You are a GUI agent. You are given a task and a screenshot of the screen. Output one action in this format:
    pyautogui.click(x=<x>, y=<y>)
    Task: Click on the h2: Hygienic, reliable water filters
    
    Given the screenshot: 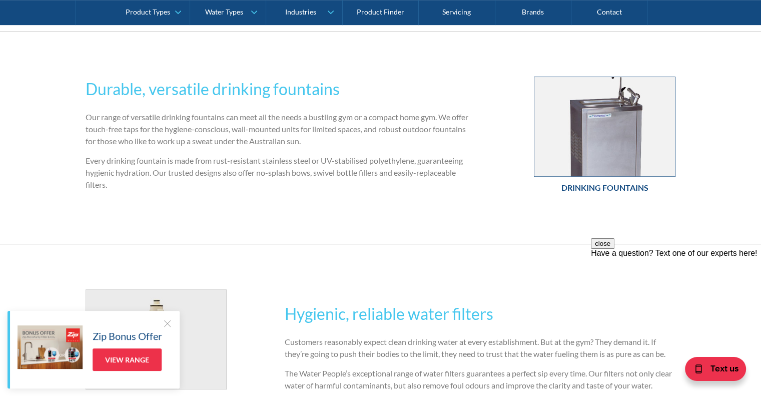 What is the action you would take?
    pyautogui.click(x=480, y=314)
    